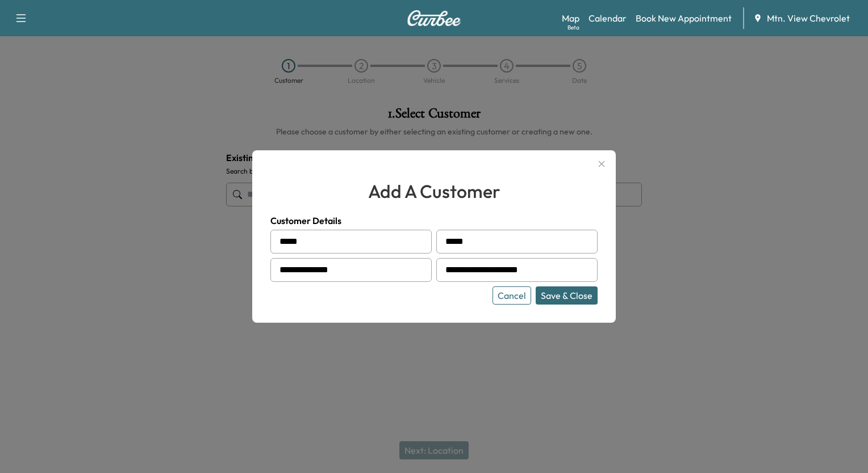  I want to click on img: Curbee Logo, so click(434, 18).